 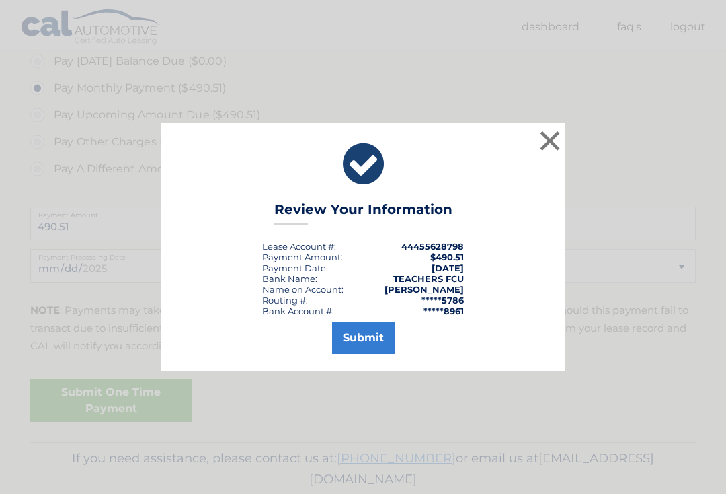 I want to click on div: Bank Name:, so click(x=290, y=278).